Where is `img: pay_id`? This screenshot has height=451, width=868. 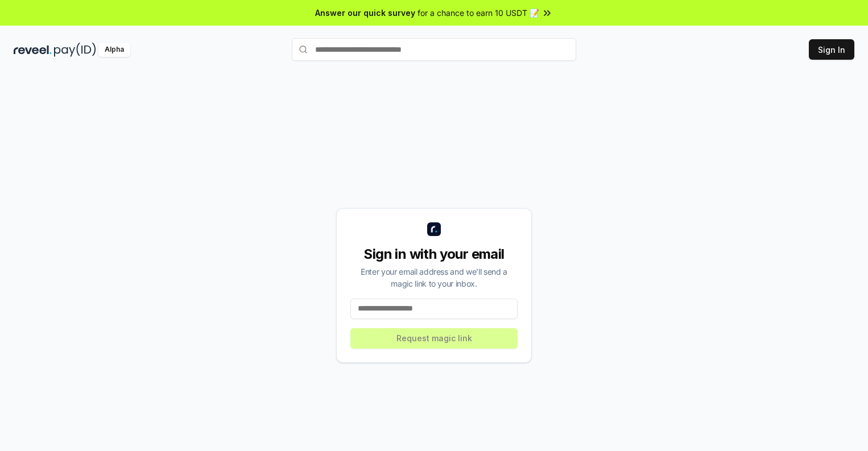
img: pay_id is located at coordinates (75, 49).